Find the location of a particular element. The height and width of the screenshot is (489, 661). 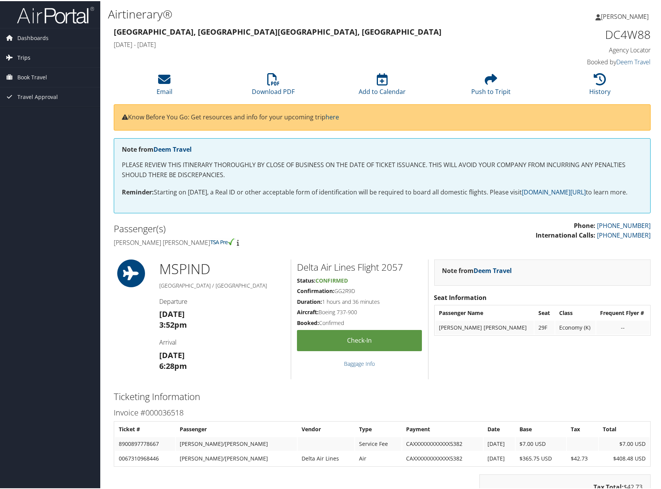

h4: Agency Locator is located at coordinates (588, 49).